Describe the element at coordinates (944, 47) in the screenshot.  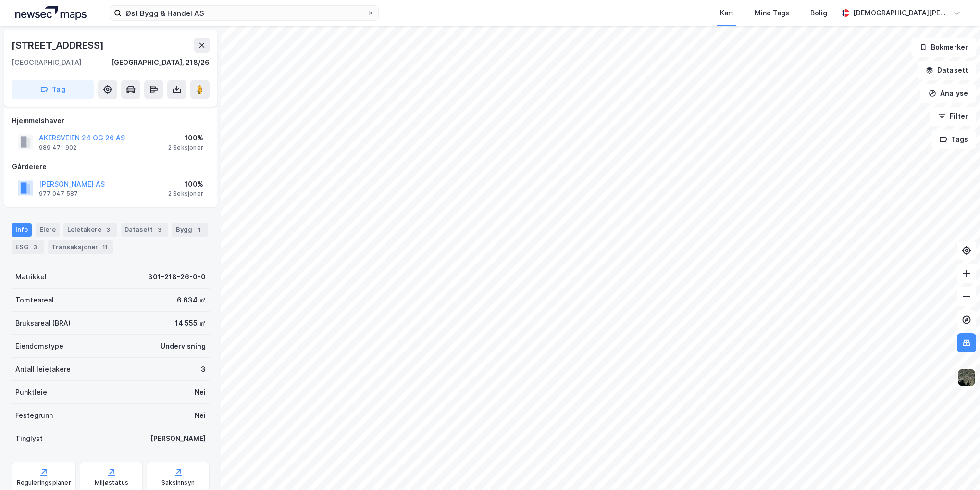
I see `button: Bokmerker` at that location.